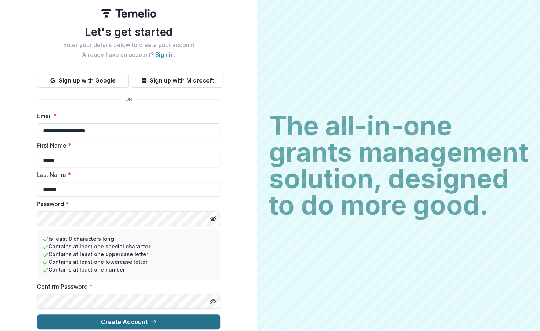 The image size is (540, 331). I want to click on label: Confirm Password, so click(126, 287).